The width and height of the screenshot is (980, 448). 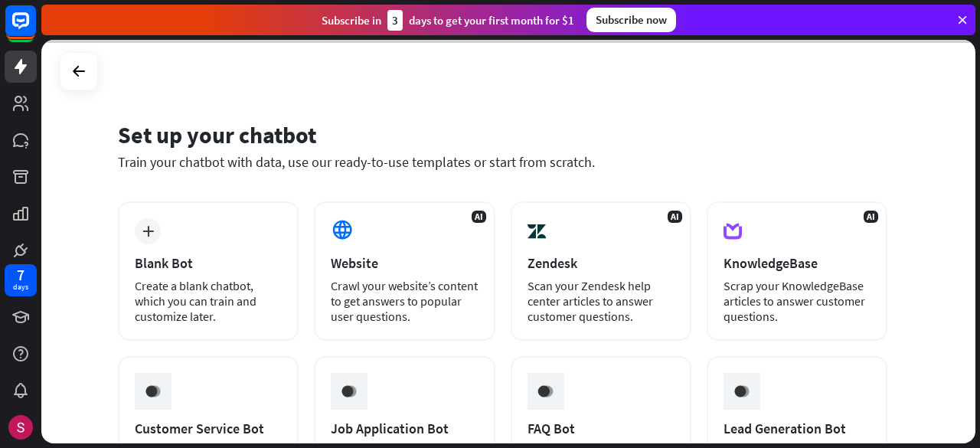 I want to click on div: Subscribe now, so click(x=631, y=20).